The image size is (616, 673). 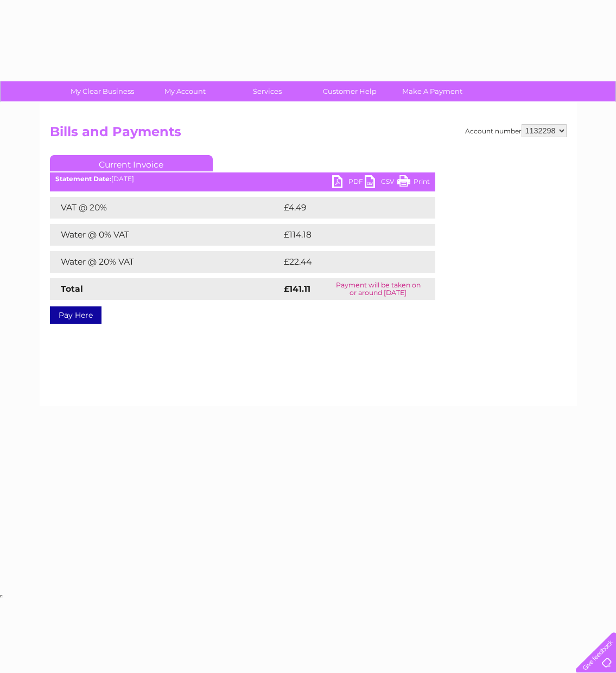 What do you see at coordinates (131, 163) in the screenshot?
I see `a: Current Invoice` at bounding box center [131, 163].